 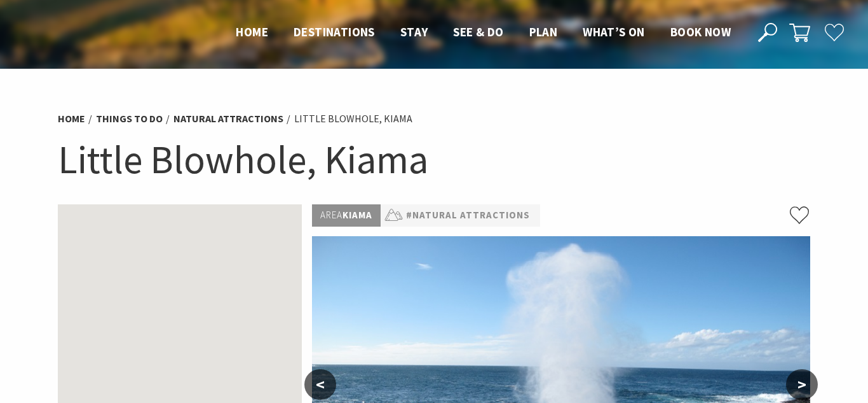 What do you see at coordinates (434, 159) in the screenshot?
I see `h1: Little Blowhole, Kiama` at bounding box center [434, 159].